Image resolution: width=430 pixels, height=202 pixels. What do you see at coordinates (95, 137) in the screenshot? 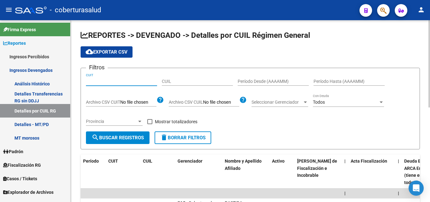
I see `mat-icon: search` at bounding box center [95, 137].